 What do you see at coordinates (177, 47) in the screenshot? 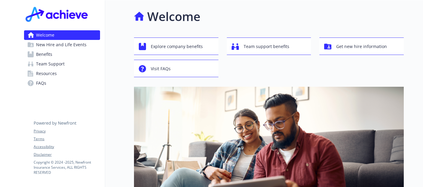
I see `span: Explore company benefits` at bounding box center [177, 47].